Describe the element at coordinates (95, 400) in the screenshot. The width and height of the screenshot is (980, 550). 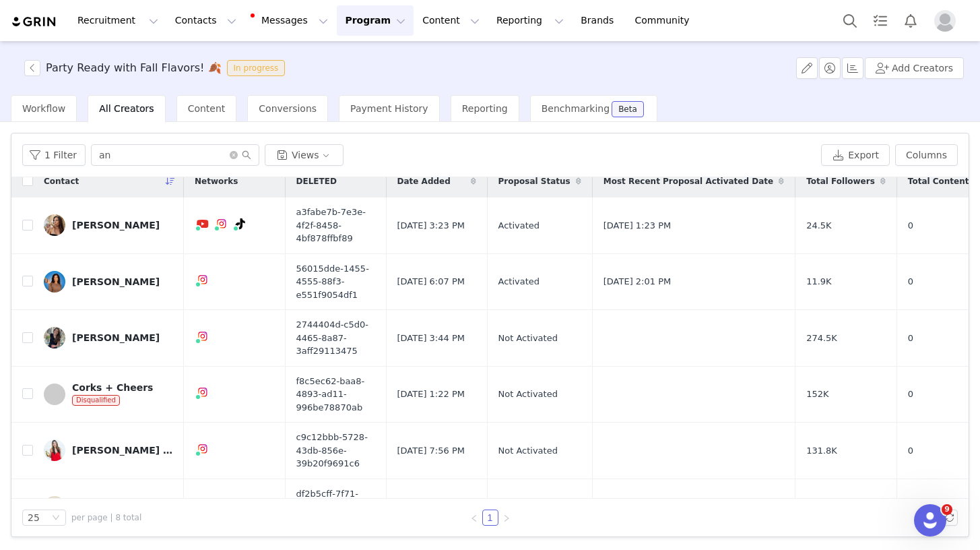
I see `span: Disqualified` at that location.